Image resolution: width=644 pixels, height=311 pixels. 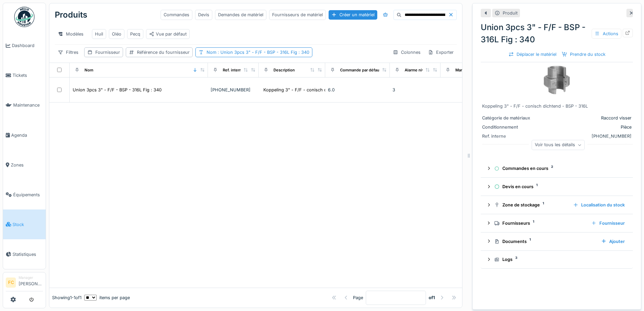 I want to click on div: Huil, so click(x=99, y=33).